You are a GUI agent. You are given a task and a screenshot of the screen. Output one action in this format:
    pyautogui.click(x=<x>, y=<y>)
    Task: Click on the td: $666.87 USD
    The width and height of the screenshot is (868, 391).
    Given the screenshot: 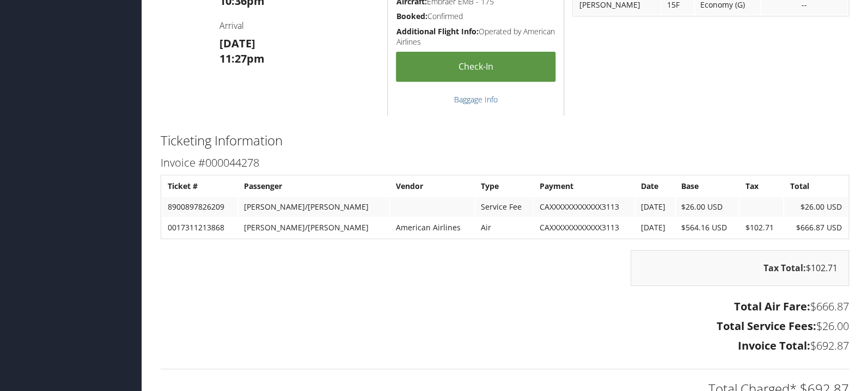 What is the action you would take?
    pyautogui.click(x=816, y=228)
    